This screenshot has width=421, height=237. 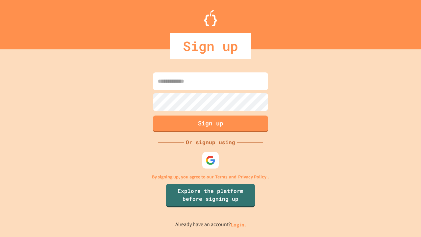 I want to click on div: Or signup using, so click(x=211, y=142).